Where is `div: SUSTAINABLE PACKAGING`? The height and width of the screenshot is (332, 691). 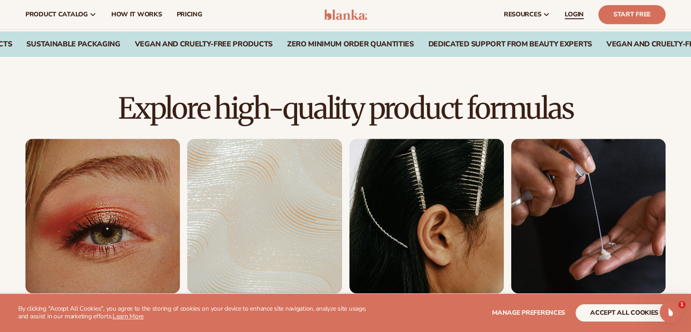
div: SUSTAINABLE PACKAGING is located at coordinates (73, 44).